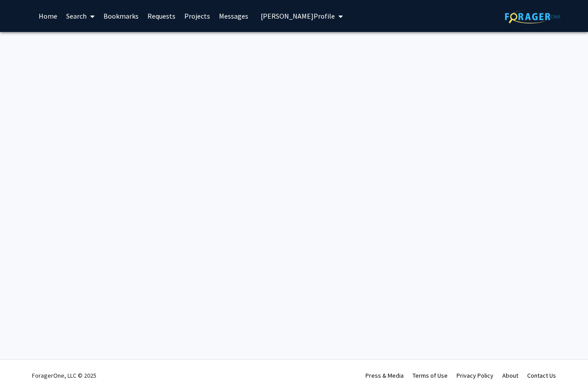 This screenshot has height=391, width=588. Describe the element at coordinates (532, 16) in the screenshot. I see `img: ForagerOne Logo` at that location.